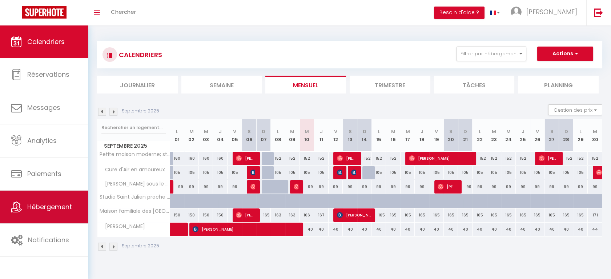 The width and height of the screenshot is (611, 279). What do you see at coordinates (465, 131) in the screenshot?
I see `abbr: D` at bounding box center [465, 131].